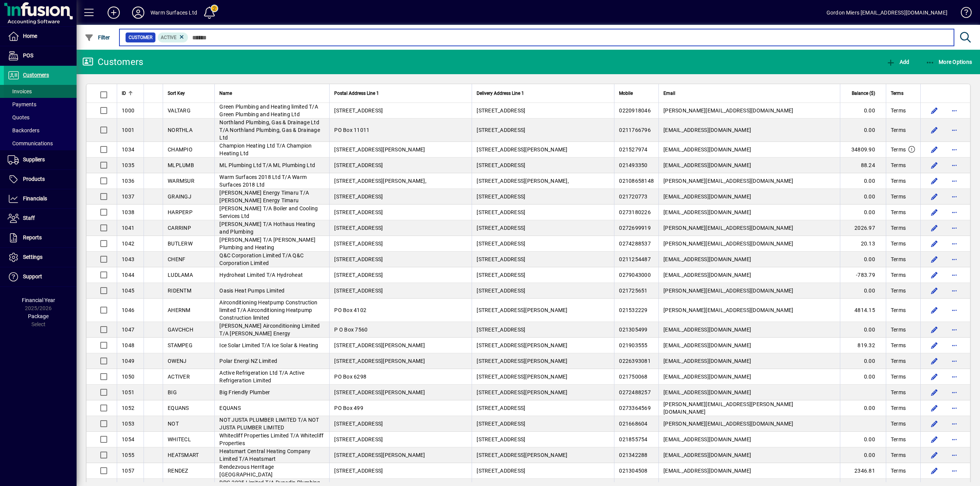 The height and width of the screenshot is (486, 980). I want to click on td: 88.24, so click(863, 166).